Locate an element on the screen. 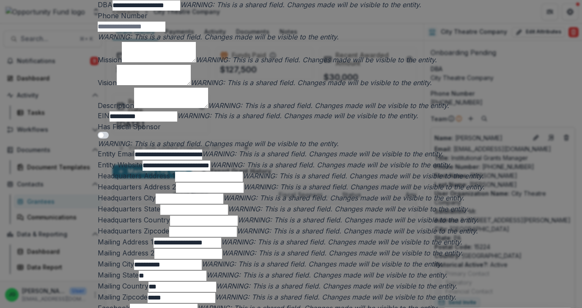 The width and height of the screenshot is (582, 308). label: Headquarters Address 2 is located at coordinates (137, 187).